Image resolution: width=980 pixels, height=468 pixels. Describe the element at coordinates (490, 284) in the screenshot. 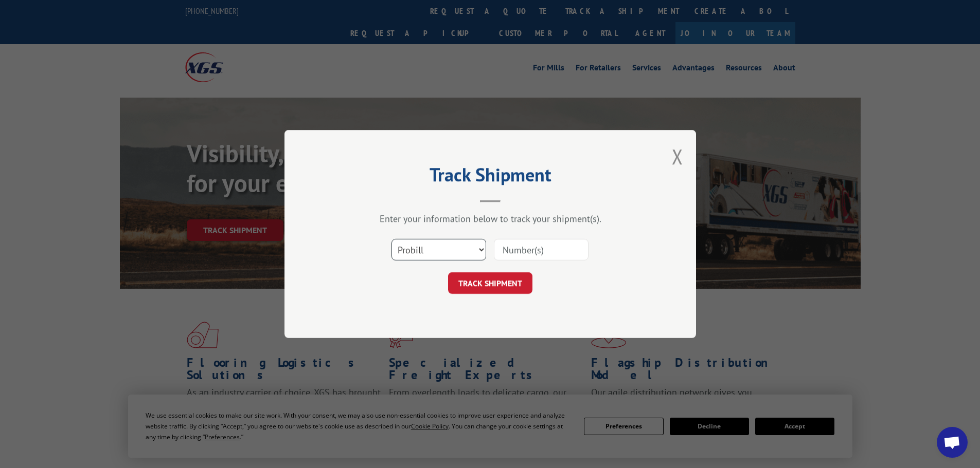

I see `button: TRACK SHIPMENT` at that location.